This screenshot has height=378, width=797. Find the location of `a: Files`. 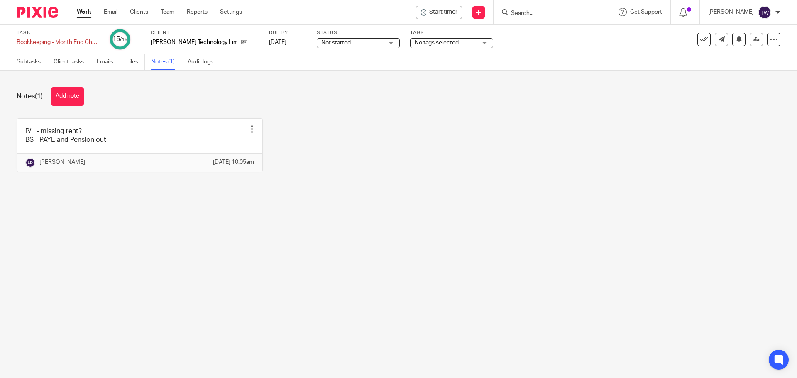

a: Files is located at coordinates (135, 62).